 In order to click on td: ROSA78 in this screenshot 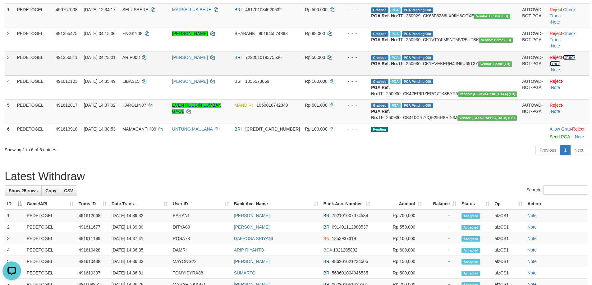, I will do `click(201, 239)`.